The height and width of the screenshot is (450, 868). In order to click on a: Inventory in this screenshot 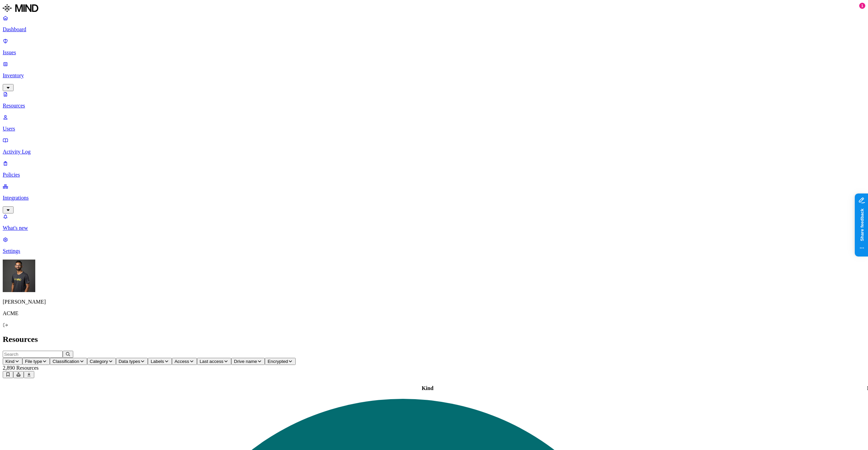, I will do `click(434, 76)`.